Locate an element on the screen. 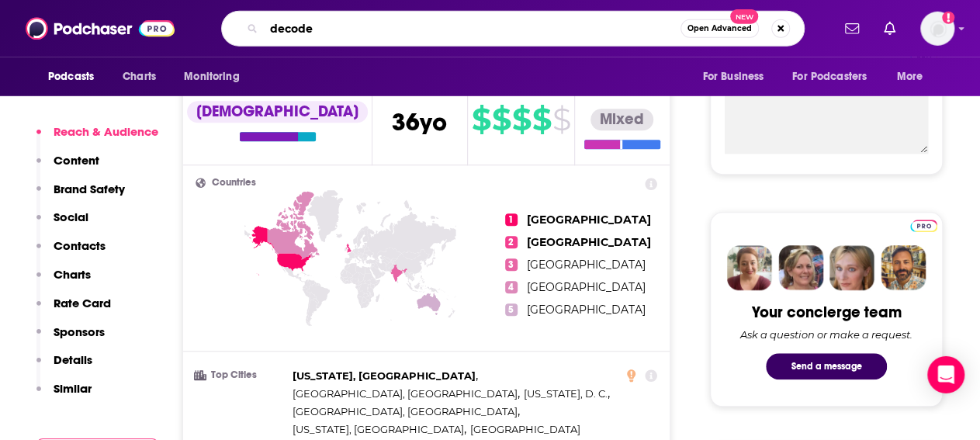 The height and width of the screenshot is (440, 980). a: Podchaser - Follow, Share and Rate Podcasts is located at coordinates (100, 29).